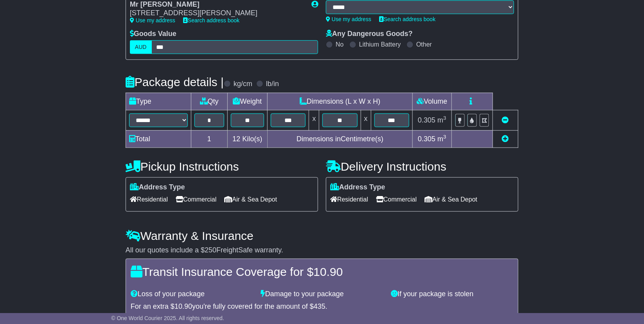 The height and width of the screenshot is (324, 644). Describe the element at coordinates (380, 44) in the screenshot. I see `label: Lithium Battery` at that location.